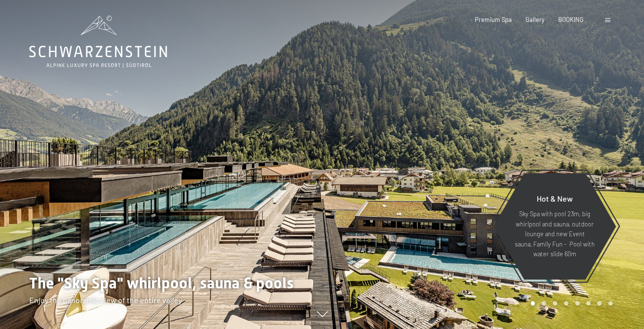 The image size is (644, 329). I want to click on div: Carousel Page 2, so click(544, 303).